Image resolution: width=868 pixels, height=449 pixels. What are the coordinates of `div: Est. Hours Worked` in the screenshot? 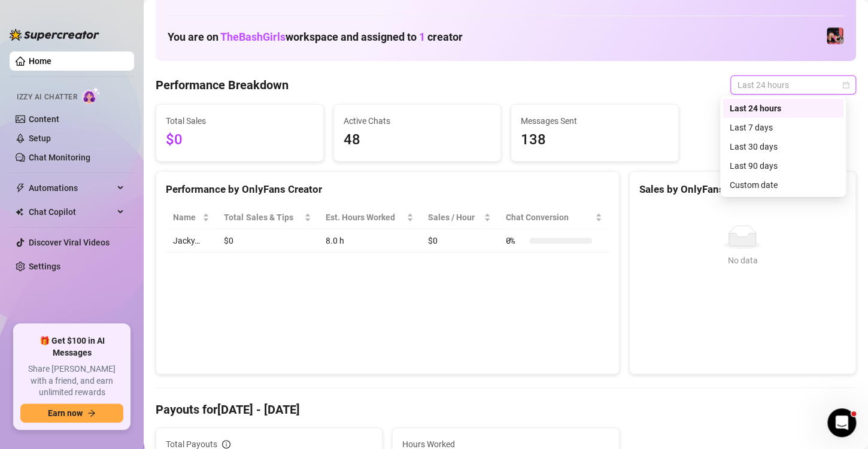 It's located at (364, 218).